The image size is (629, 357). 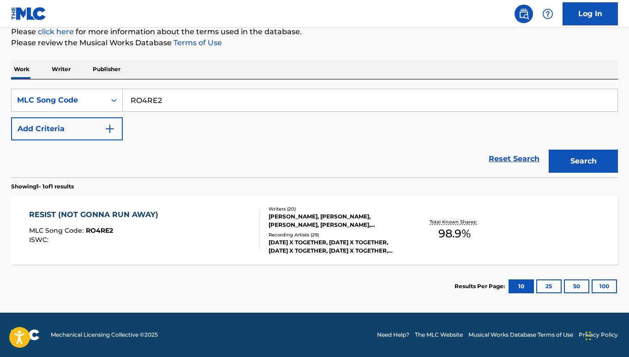 What do you see at coordinates (481, 286) in the screenshot?
I see `p: Results Per Page:` at bounding box center [481, 286].